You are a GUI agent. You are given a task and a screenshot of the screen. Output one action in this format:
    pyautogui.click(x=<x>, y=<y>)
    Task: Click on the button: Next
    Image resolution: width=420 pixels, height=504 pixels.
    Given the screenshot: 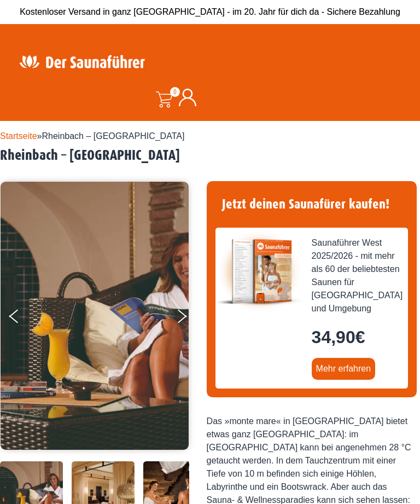 What is the action you would take?
    pyautogui.click(x=189, y=318)
    